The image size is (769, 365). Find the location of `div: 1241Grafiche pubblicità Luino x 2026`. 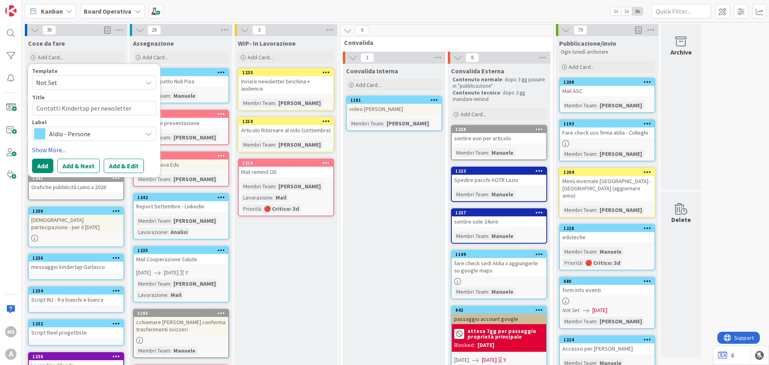

div: 1241Grafiche pubblicità Luino x 2026 is located at coordinates (76, 183).